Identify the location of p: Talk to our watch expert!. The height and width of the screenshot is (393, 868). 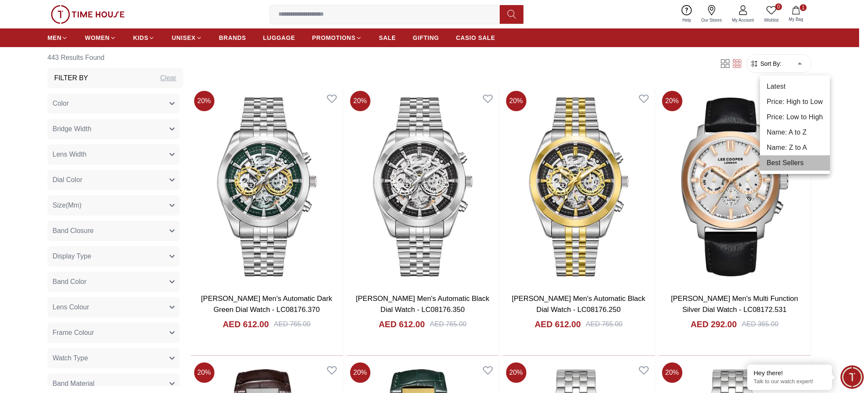
(789, 381).